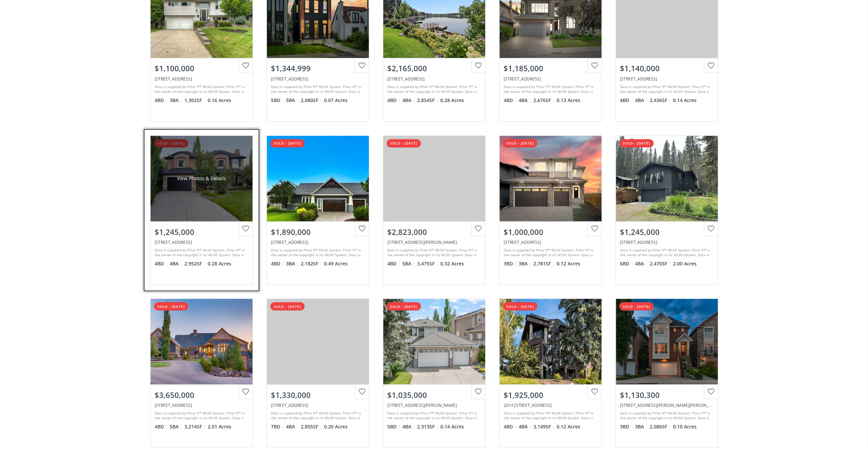  What do you see at coordinates (685, 426) in the screenshot?
I see `span: 0.10 Acres` at bounding box center [685, 426].